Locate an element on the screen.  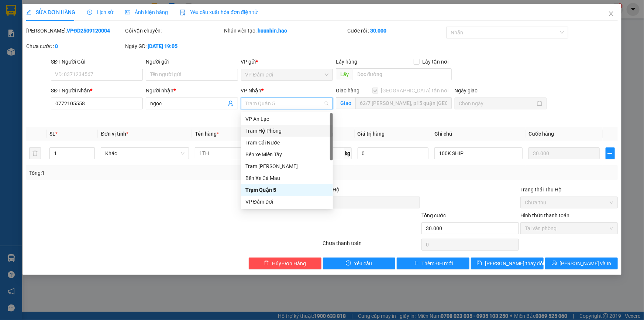
th: Ghi chú is located at coordinates (478, 134).